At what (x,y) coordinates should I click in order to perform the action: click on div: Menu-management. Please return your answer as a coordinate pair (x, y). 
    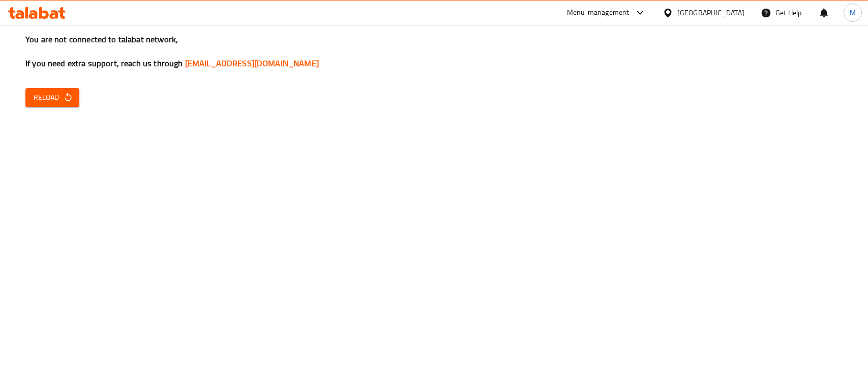
    Looking at the image, I should click on (598, 12).